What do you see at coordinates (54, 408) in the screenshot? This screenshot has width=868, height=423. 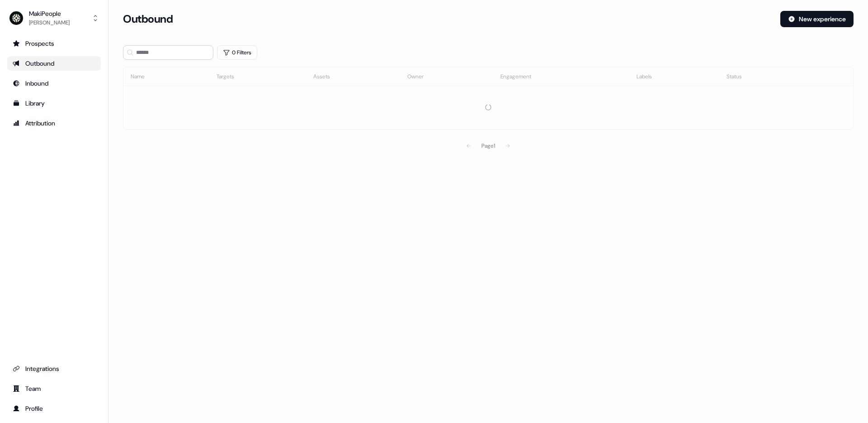 I see `div: Profile` at bounding box center [54, 408].